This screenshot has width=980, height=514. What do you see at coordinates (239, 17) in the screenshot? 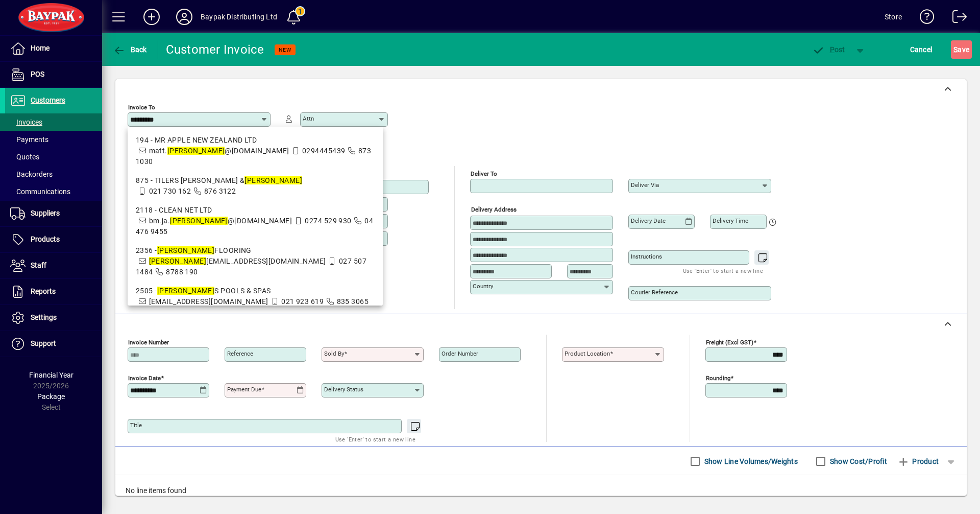
I see `div: Baypak Distributing Ltd` at bounding box center [239, 17].